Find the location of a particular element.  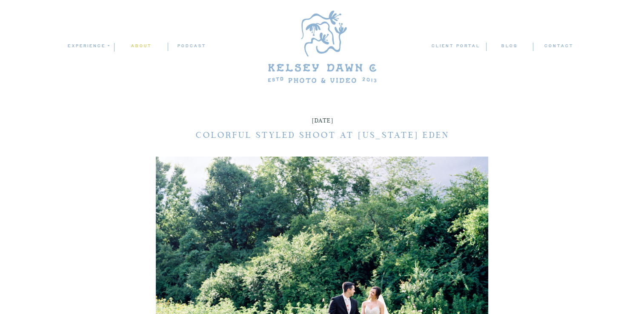

nav: experience is located at coordinates (88, 46).